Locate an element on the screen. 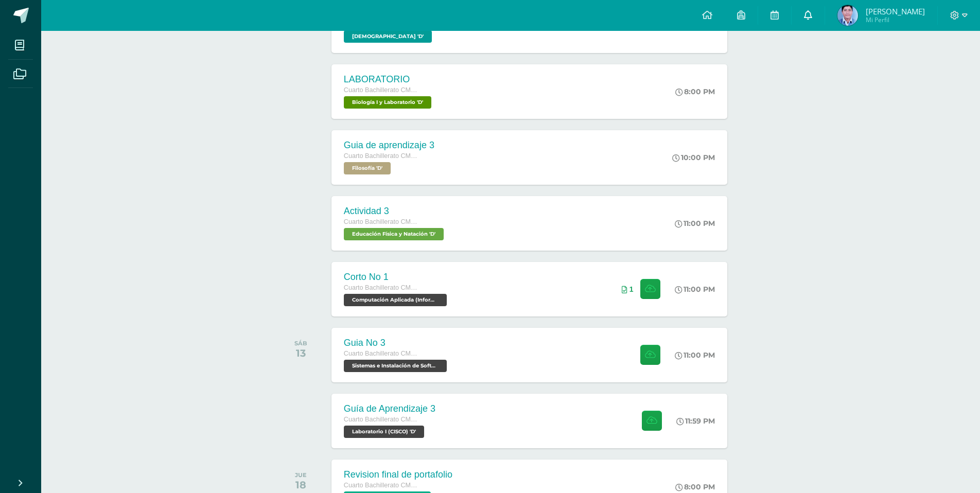  div: Guía de Aprendizaje 3 is located at coordinates (389, 408).